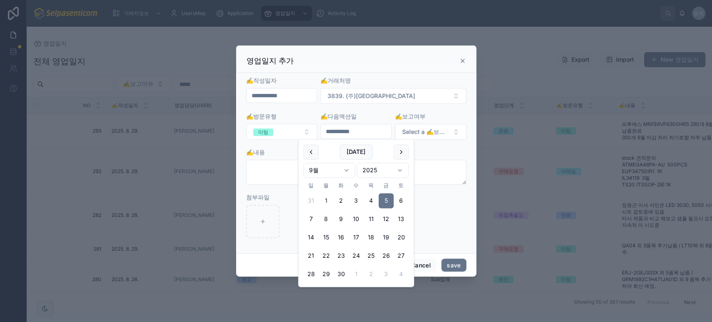  I want to click on button: 2025년 9월 6일 토요일, so click(401, 201).